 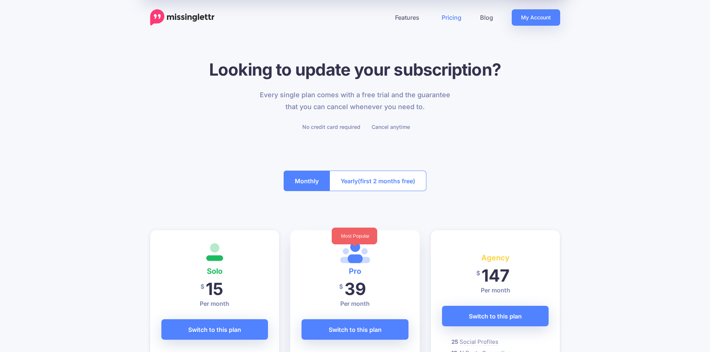 What do you see at coordinates (355, 271) in the screenshot?
I see `h4: Pro` at bounding box center [355, 271].